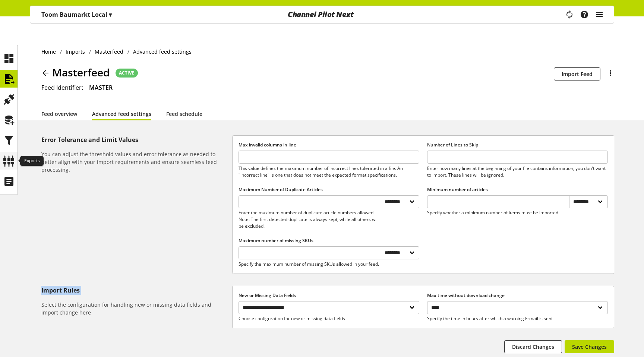  Describe the element at coordinates (452, 145) in the screenshot. I see `span: Number of Lines to Skip` at that location.